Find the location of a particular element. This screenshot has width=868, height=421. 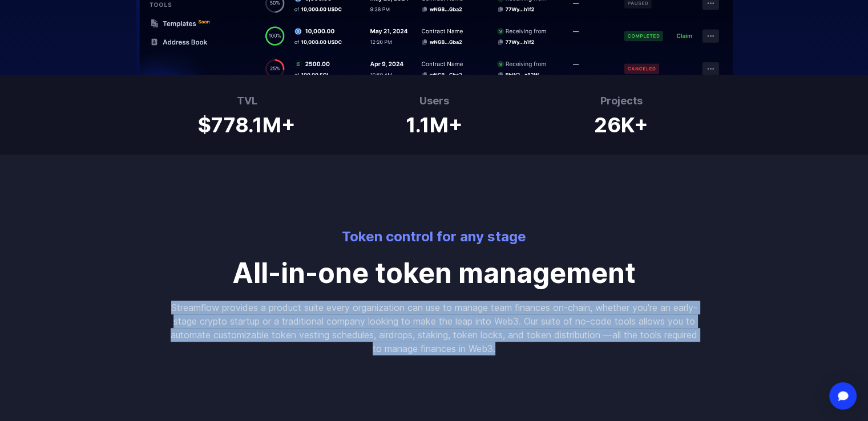

h3: Users is located at coordinates (435, 101).